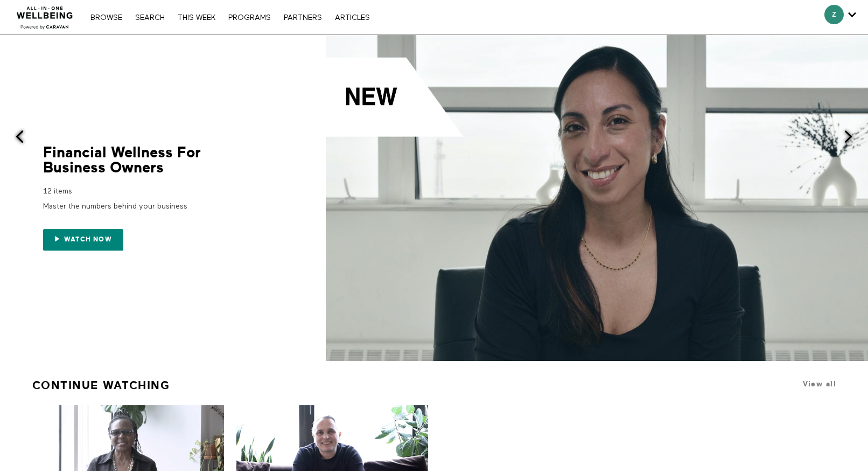 This screenshot has width=868, height=471. I want to click on a: THIS WEEK, so click(196, 18).